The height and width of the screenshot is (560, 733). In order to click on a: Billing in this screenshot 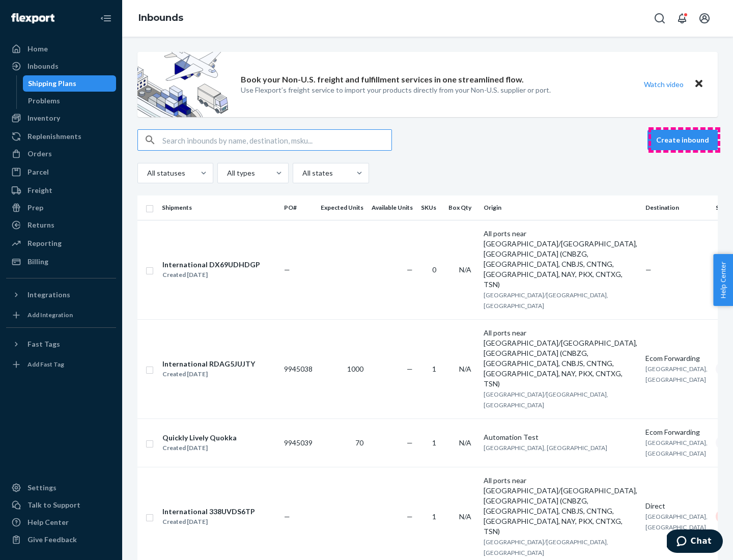, I will do `click(61, 261)`.